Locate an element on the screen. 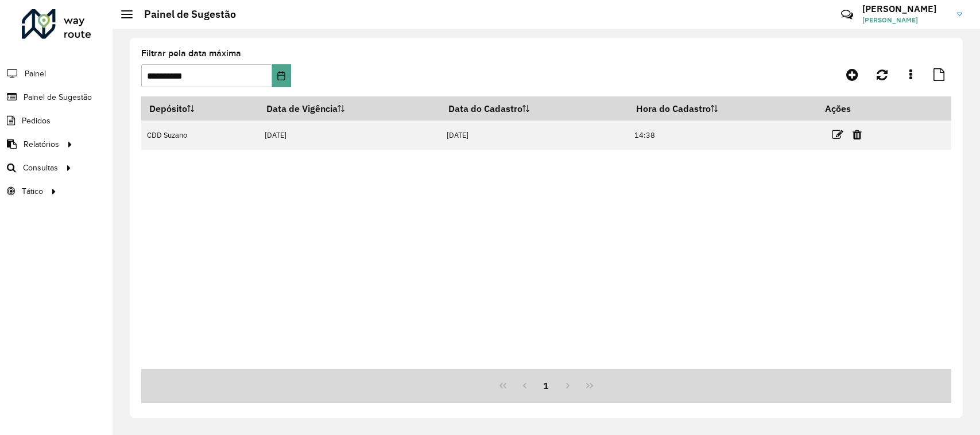 This screenshot has width=980, height=435. label: Filtrar pela data máxima is located at coordinates (191, 53).